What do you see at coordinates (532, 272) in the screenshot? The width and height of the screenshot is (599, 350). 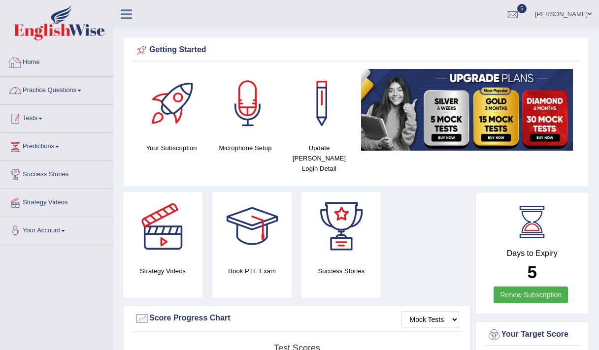 I see `b: 5` at bounding box center [532, 272].